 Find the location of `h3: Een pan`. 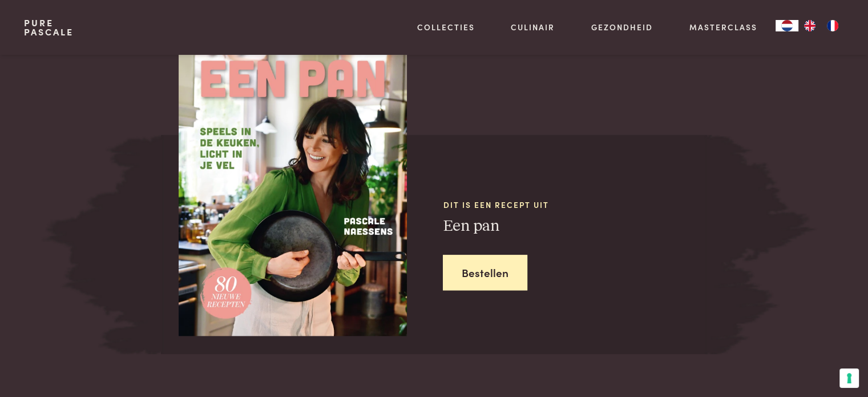

h3: Een pan is located at coordinates (574, 226).